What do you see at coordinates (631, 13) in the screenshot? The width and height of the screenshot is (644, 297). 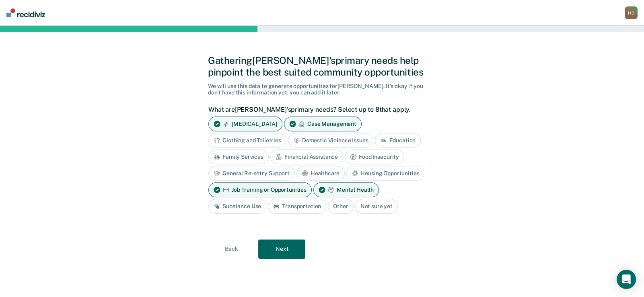 I see `button: HD` at bounding box center [631, 13].